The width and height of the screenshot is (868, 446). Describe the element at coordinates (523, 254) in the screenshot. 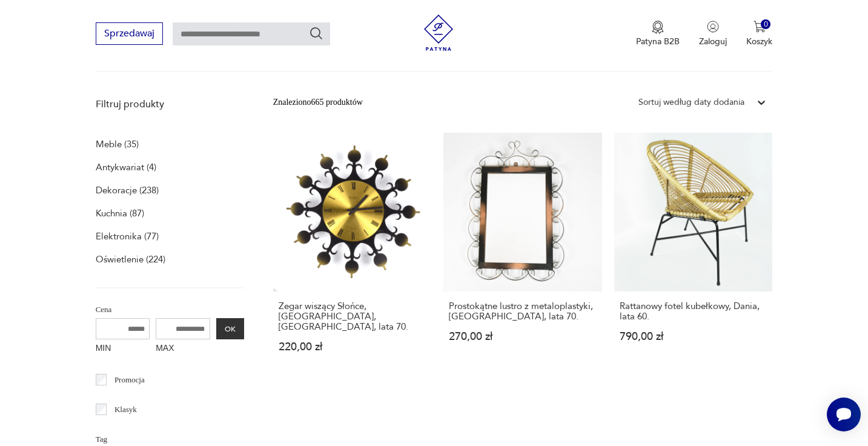

I see `a: Prostokątne lustro z metaloplastyki, Niemcy, lata 70.Prostokątne lustro z metaloplastyki, [GEOGRA...` at that location.